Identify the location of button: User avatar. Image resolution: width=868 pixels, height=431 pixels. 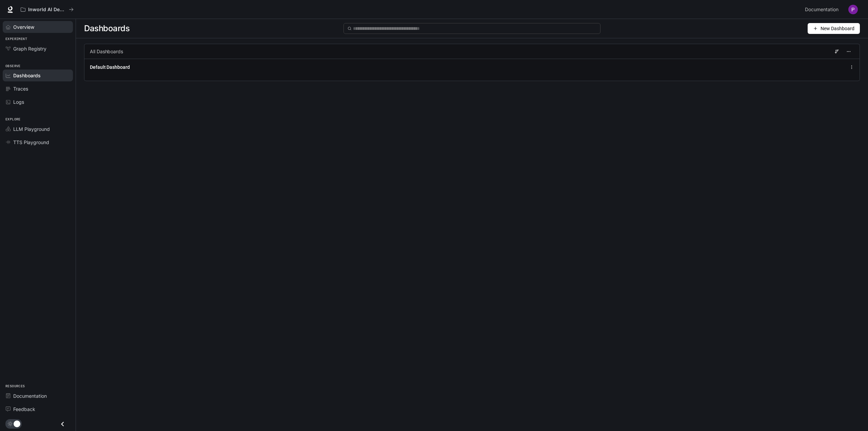
(853, 10).